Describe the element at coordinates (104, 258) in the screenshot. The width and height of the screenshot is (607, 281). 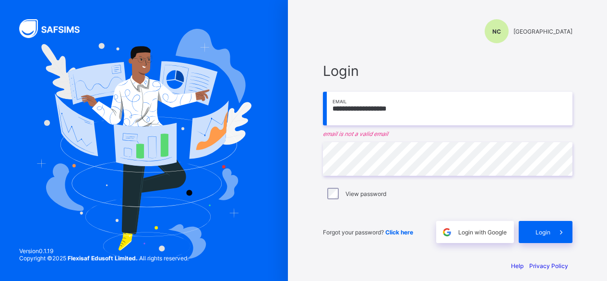
I see `span: Copyright © 2025 All rights reserved.` at that location.